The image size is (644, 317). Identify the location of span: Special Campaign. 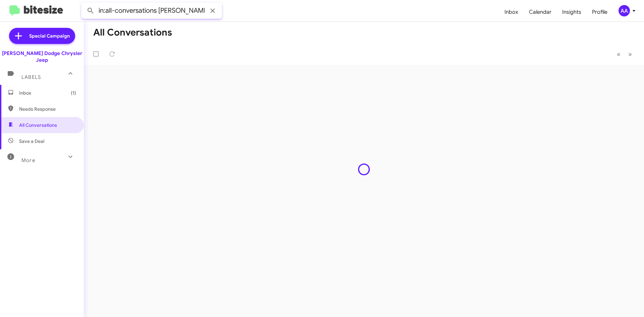
(49, 36).